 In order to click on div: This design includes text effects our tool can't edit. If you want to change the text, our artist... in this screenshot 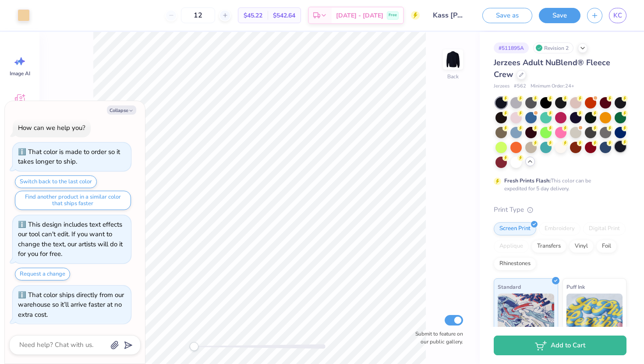, I will do `click(70, 240)`.